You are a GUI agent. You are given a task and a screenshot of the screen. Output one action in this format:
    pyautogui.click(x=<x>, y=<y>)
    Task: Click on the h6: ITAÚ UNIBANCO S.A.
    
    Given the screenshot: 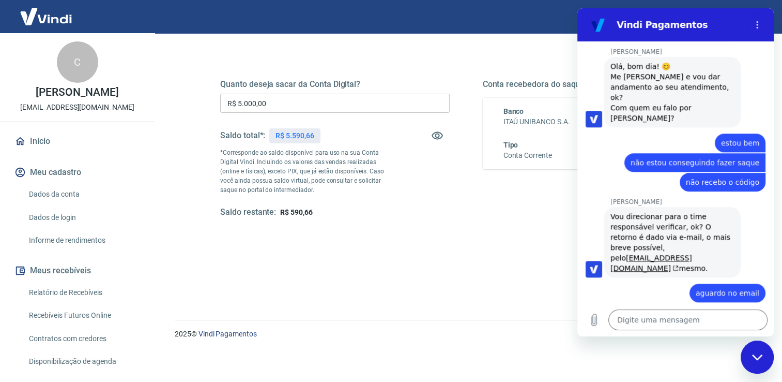 What is the action you would take?
    pyautogui.click(x=598, y=121)
    